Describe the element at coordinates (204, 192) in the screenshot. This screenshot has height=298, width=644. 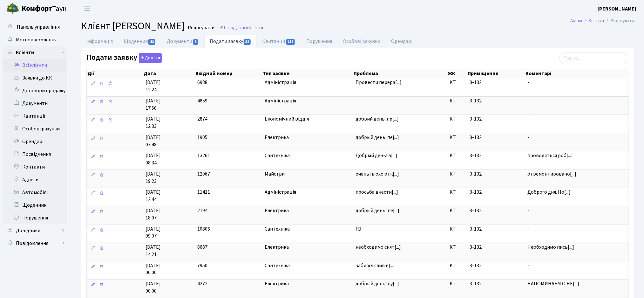
I see `span: 11411` at that location.